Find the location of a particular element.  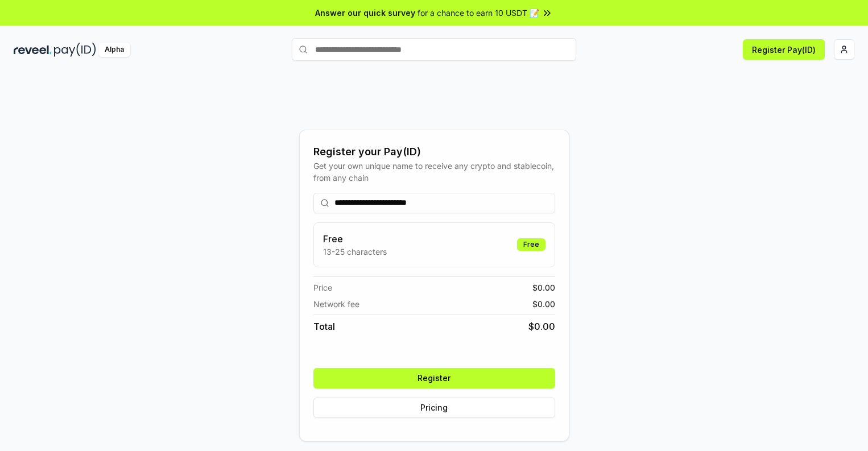

div: Alpha is located at coordinates (114, 49).